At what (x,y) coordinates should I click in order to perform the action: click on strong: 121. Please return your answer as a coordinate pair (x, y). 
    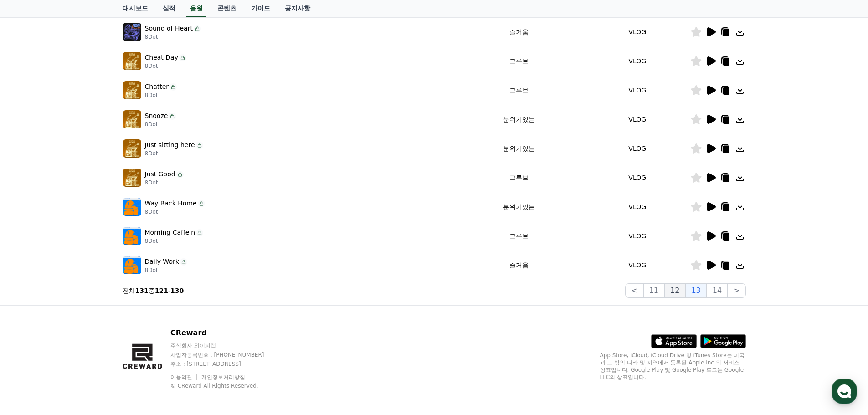
    Looking at the image, I should click on (162, 291).